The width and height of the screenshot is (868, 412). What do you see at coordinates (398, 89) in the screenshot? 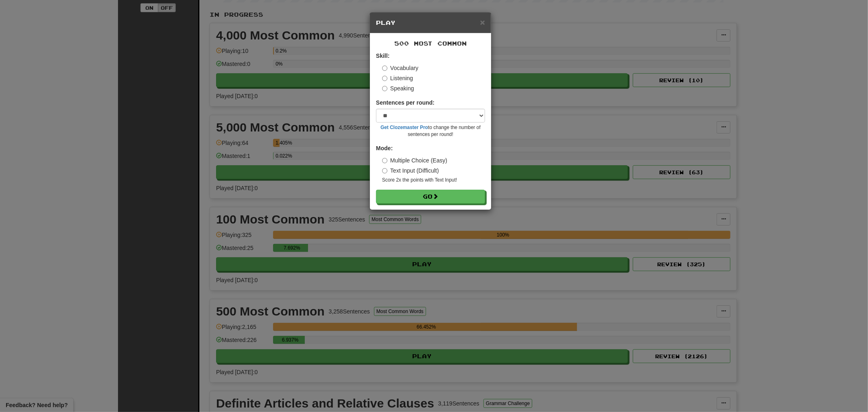
I see `label: Speaking` at bounding box center [398, 89].